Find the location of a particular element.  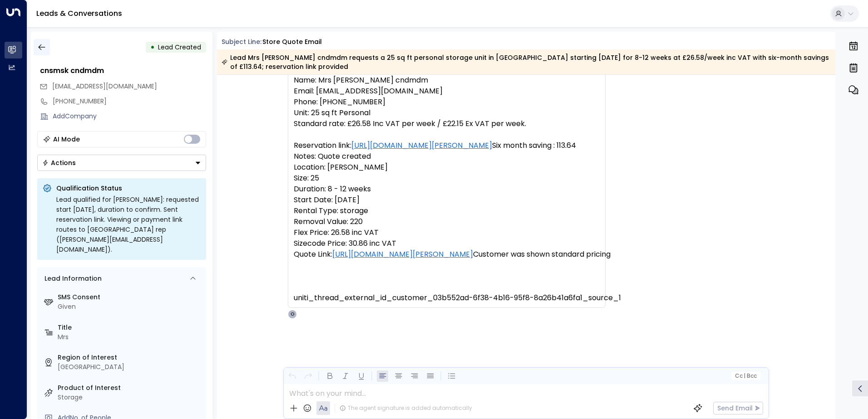

a: Leads & Conversations is located at coordinates (79, 13).